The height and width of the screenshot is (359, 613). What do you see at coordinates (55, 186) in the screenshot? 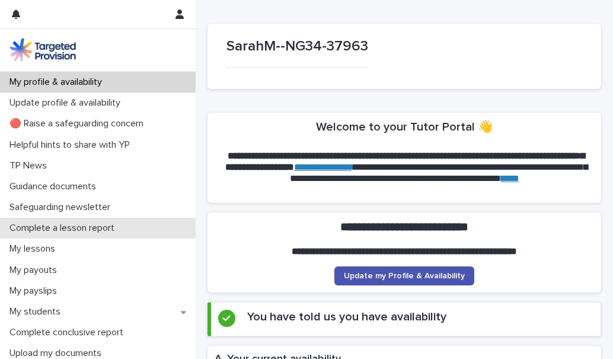
I see `p: Guidance documents` at bounding box center [55, 186].